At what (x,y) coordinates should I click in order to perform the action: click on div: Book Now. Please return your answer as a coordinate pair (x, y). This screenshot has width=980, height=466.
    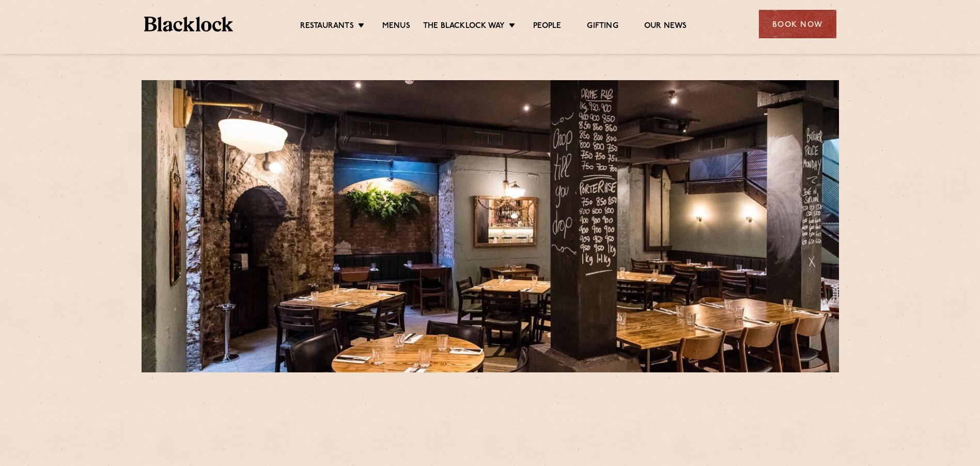
    Looking at the image, I should click on (797, 24).